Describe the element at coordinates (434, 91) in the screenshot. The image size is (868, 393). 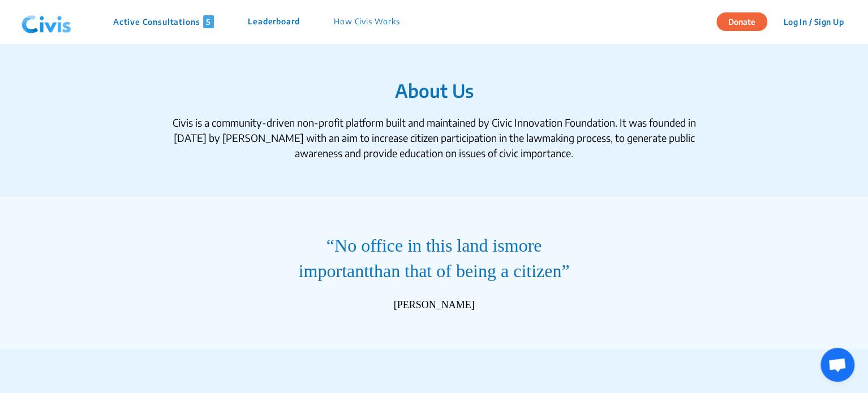
I see `h1: About Us` at that location.